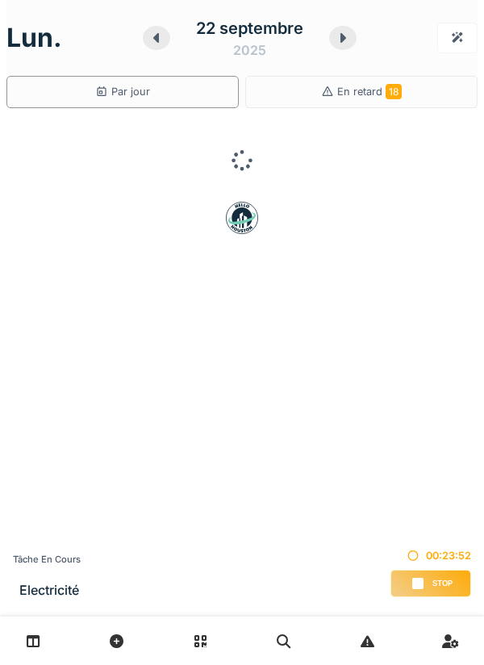 The width and height of the screenshot is (484, 665). I want to click on img: badge-BVDL4wpA.svg, so click(242, 218).